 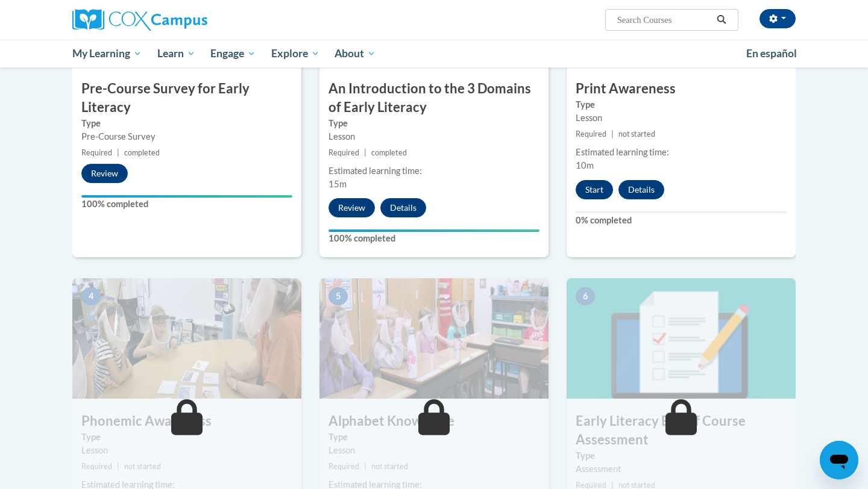 I want to click on span: Explore, so click(x=295, y=54).